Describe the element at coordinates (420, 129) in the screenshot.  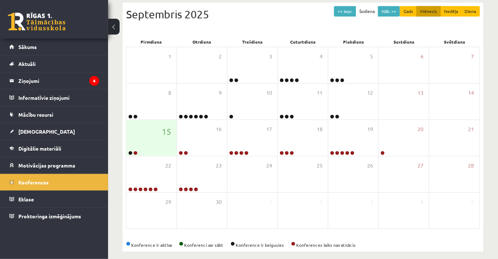
I see `span: 20` at that location.